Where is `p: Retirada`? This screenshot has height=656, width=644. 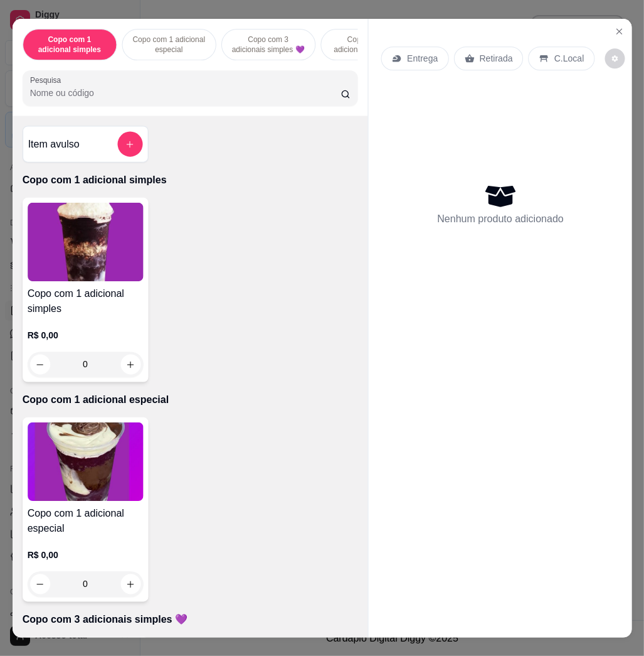
p: Retirada is located at coordinates (495, 58).